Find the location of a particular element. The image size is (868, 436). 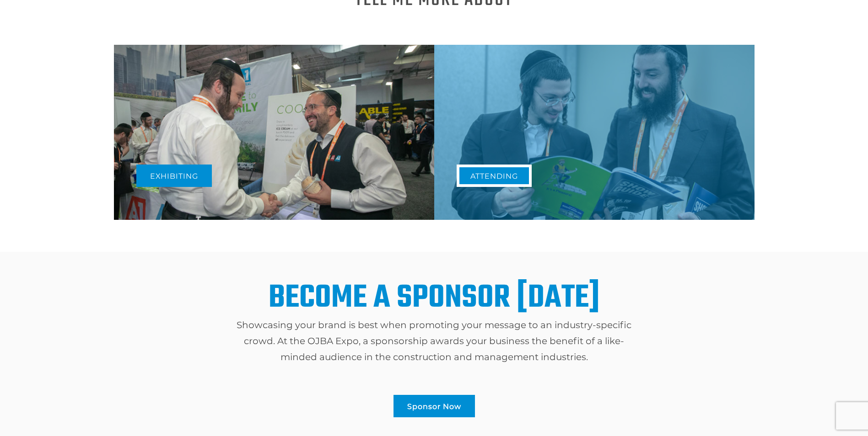

a: Sponsor Now is located at coordinates (435, 406).